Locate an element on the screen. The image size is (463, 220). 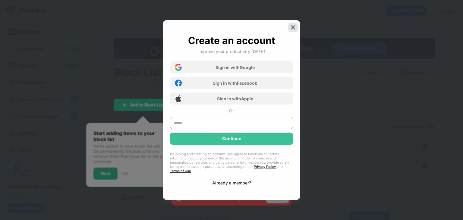
img: google-icon.png is located at coordinates (178, 67).